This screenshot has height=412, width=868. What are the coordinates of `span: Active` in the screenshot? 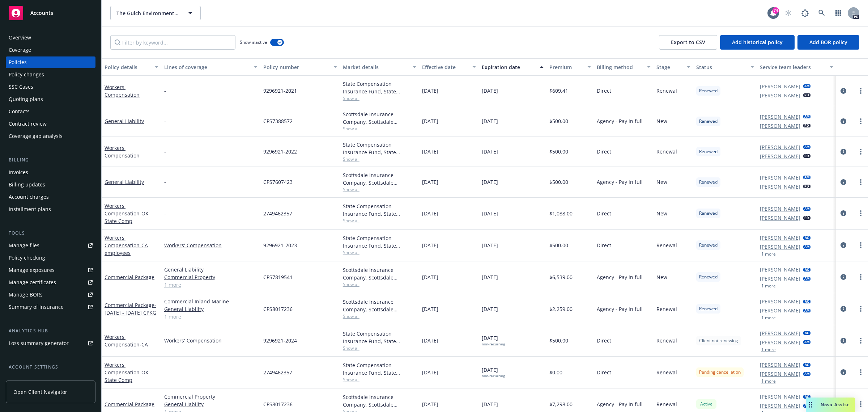 It's located at (706, 404).